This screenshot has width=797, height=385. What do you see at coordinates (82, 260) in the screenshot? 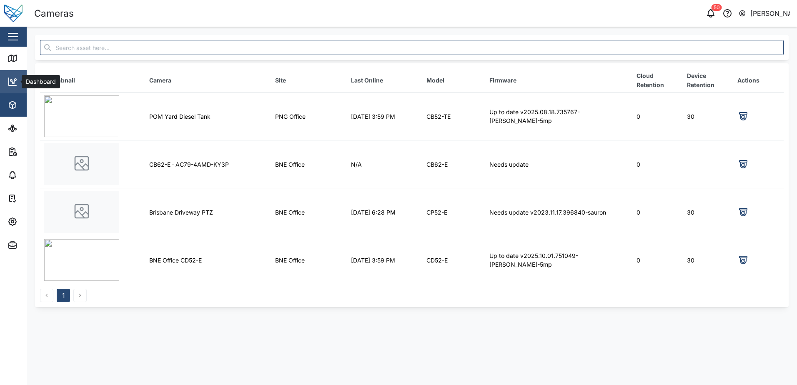
I see `img: 554a92d0-4e1e-40a3-85aa-d92dfe07451a` at bounding box center [82, 260].